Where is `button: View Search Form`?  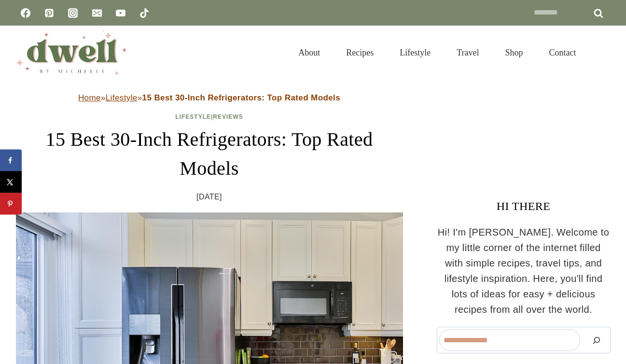
button: View Search Form is located at coordinates (602, 53).